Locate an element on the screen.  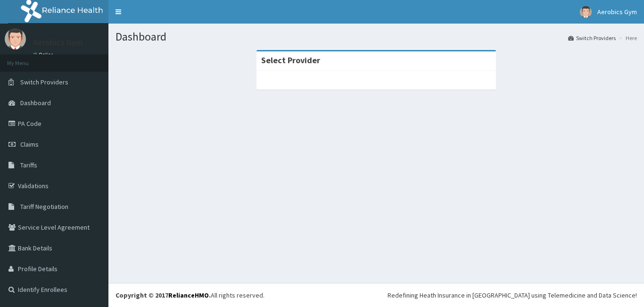
strong: Copyright © 2017 . is located at coordinates (163, 295).